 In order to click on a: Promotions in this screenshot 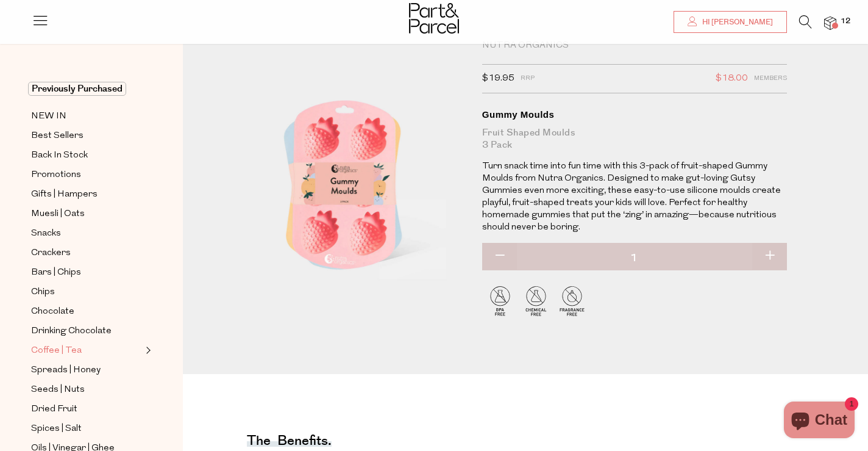, I will do `click(87, 174)`.